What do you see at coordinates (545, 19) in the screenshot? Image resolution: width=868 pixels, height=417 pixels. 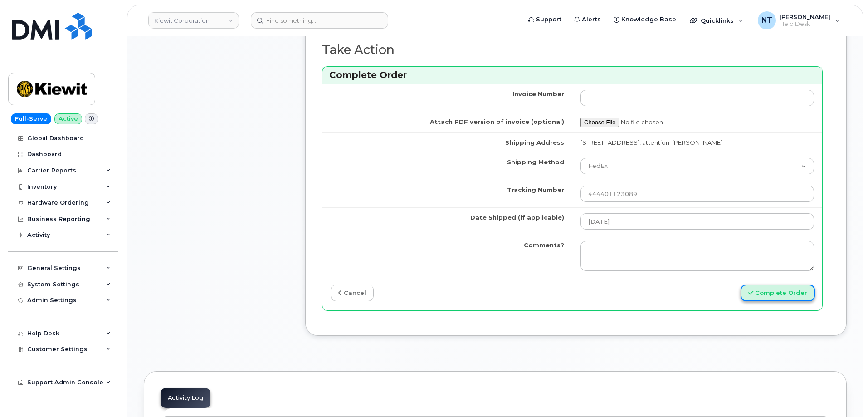 I see `a: Support` at bounding box center [545, 19].